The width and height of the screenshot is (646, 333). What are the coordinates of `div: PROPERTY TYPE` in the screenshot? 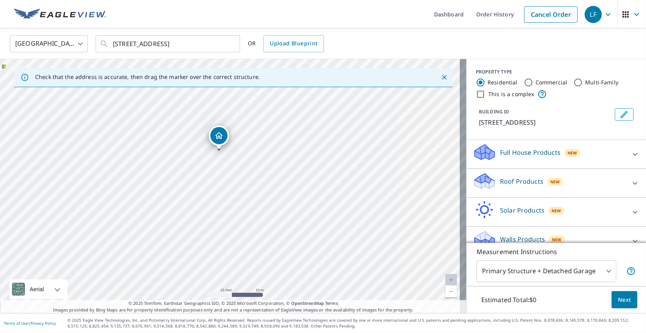 It's located at (556, 72).